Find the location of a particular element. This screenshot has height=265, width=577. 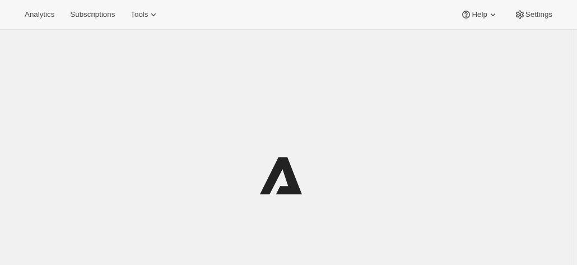

span: Settings is located at coordinates (539, 15).